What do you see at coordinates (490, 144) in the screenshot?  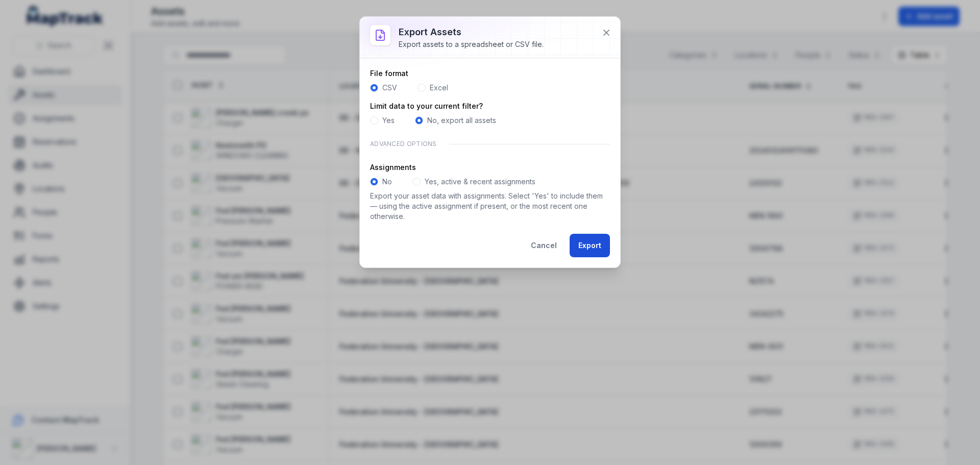 I see `div: Advanced Options` at bounding box center [490, 144].